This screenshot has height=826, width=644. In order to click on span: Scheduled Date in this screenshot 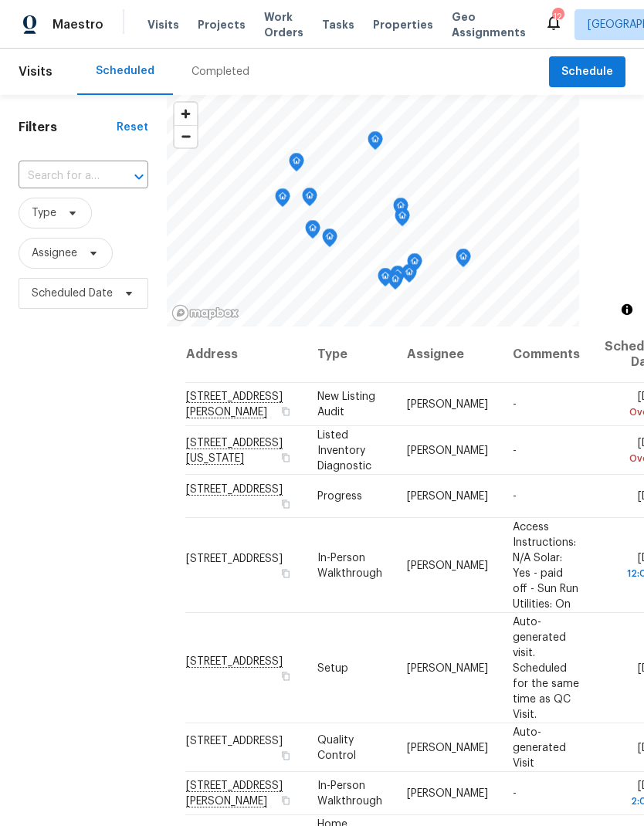, I will do `click(72, 293)`.